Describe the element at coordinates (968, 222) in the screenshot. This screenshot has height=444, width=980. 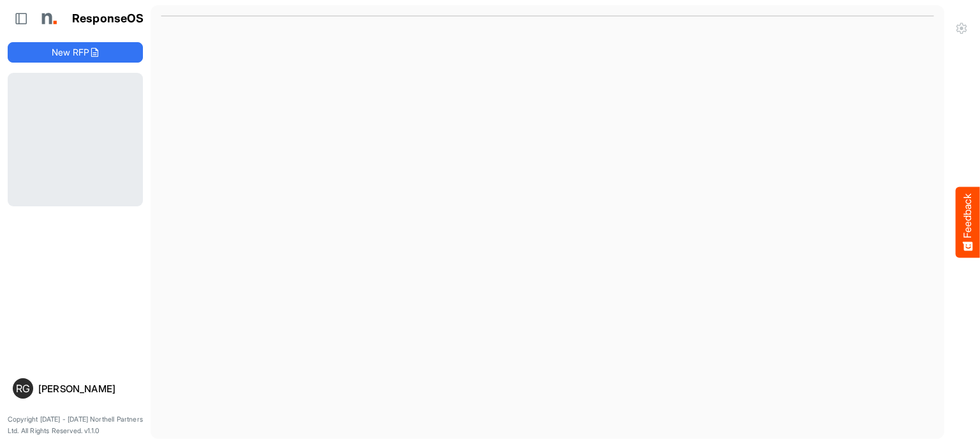
I see `button: Feedback` at that location.